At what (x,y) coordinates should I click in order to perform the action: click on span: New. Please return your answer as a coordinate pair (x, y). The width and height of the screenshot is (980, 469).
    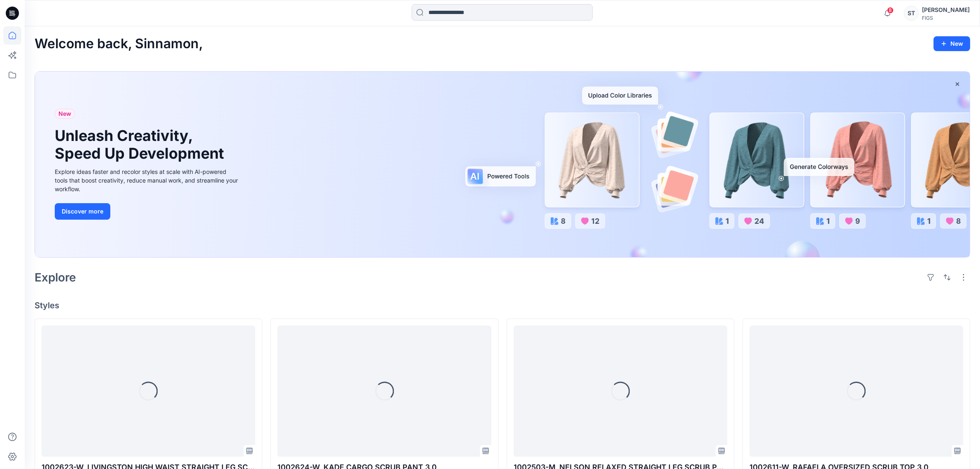
    Looking at the image, I should click on (65, 114).